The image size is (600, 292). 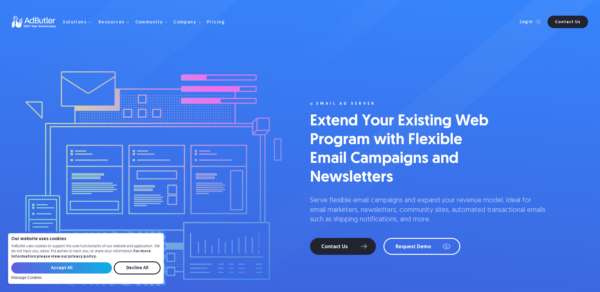 What do you see at coordinates (422, 246) in the screenshot?
I see `a: Request Demo` at bounding box center [422, 246].